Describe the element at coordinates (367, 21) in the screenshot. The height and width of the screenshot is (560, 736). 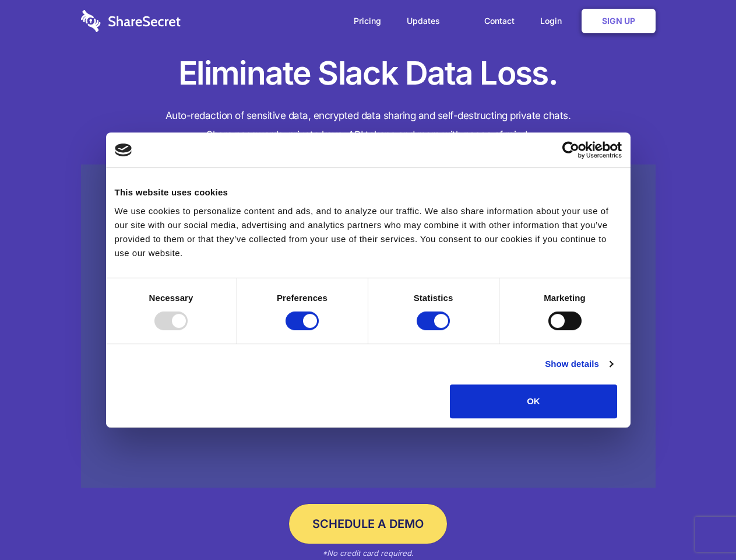
I see `a: Pricing` at that location.